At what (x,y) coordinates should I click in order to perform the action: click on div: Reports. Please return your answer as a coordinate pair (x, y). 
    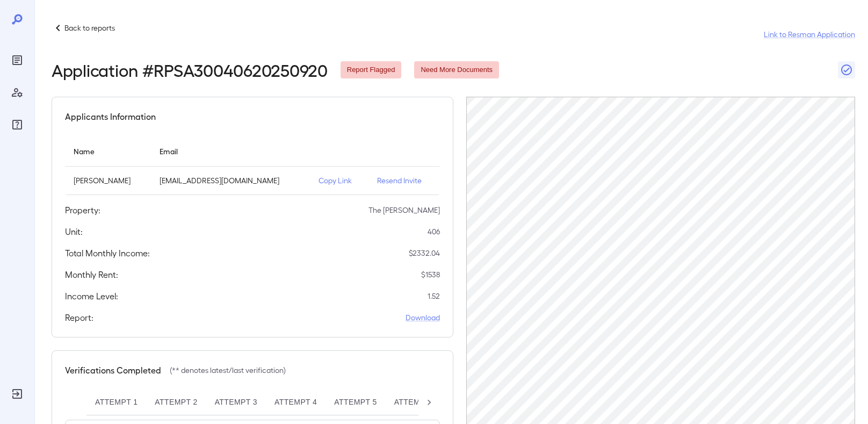
    Looking at the image, I should click on (17, 60).